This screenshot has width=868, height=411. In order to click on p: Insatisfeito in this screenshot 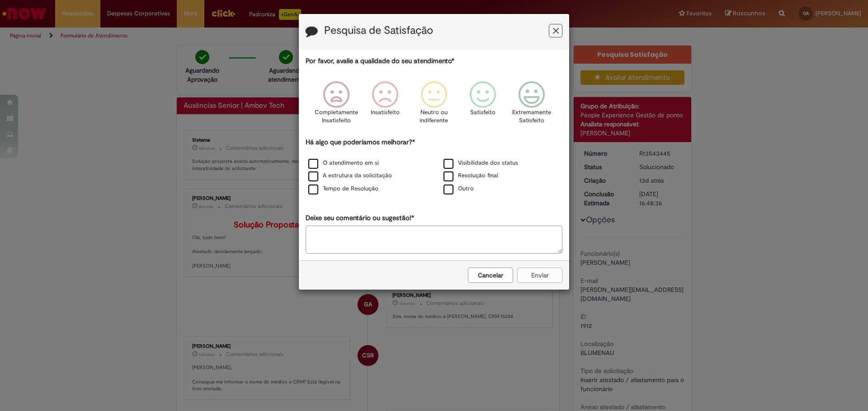, I will do `click(385, 112)`.